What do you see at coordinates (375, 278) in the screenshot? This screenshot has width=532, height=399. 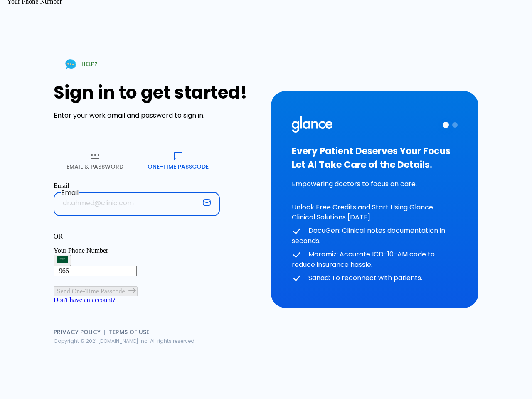 I see `p: Sanad: To reconnect with patients.` at bounding box center [375, 278].